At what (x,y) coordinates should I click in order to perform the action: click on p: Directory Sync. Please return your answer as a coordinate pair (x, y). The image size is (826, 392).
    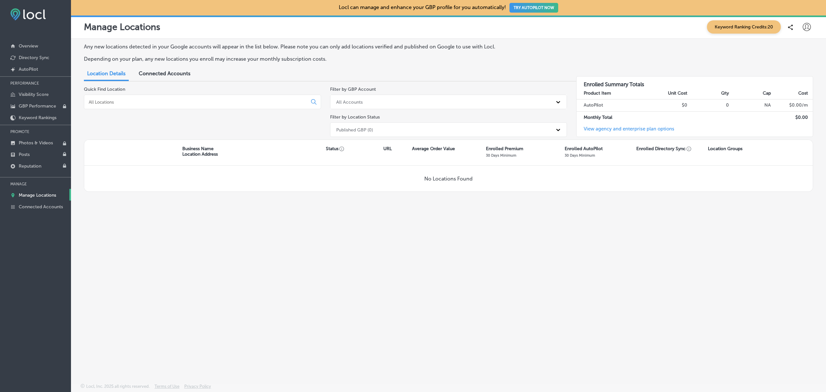
    Looking at the image, I should click on (34, 57).